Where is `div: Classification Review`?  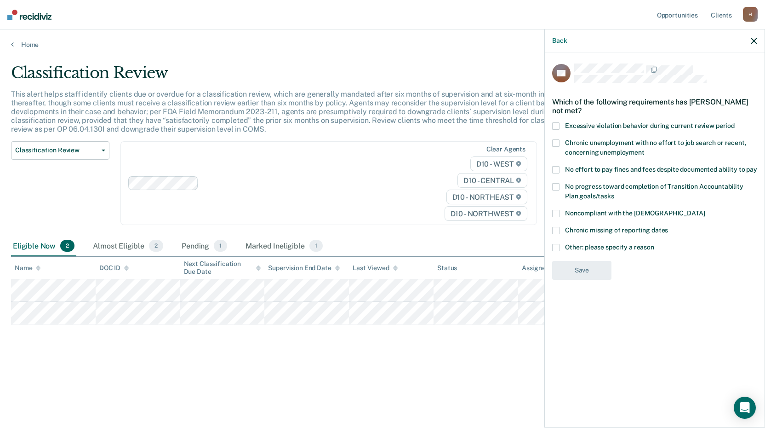
div: Classification Review is located at coordinates (298, 76).